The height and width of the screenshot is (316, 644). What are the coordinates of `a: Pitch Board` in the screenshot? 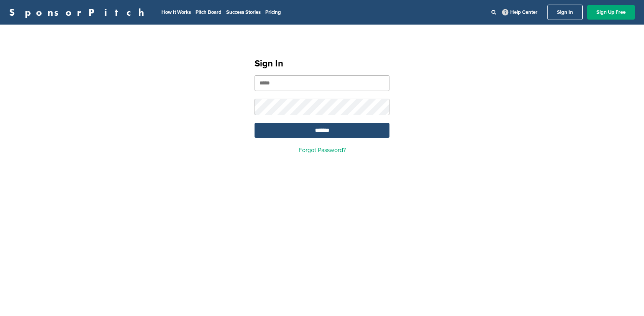 It's located at (208, 12).